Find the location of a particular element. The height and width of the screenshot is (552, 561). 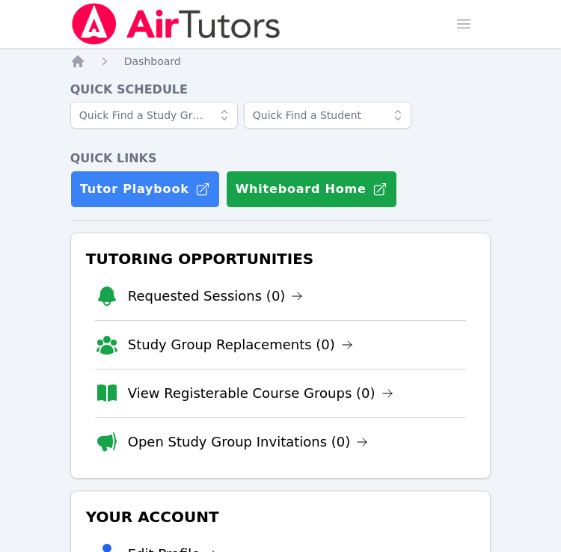

nav: Breadcrumb is located at coordinates (280, 61).